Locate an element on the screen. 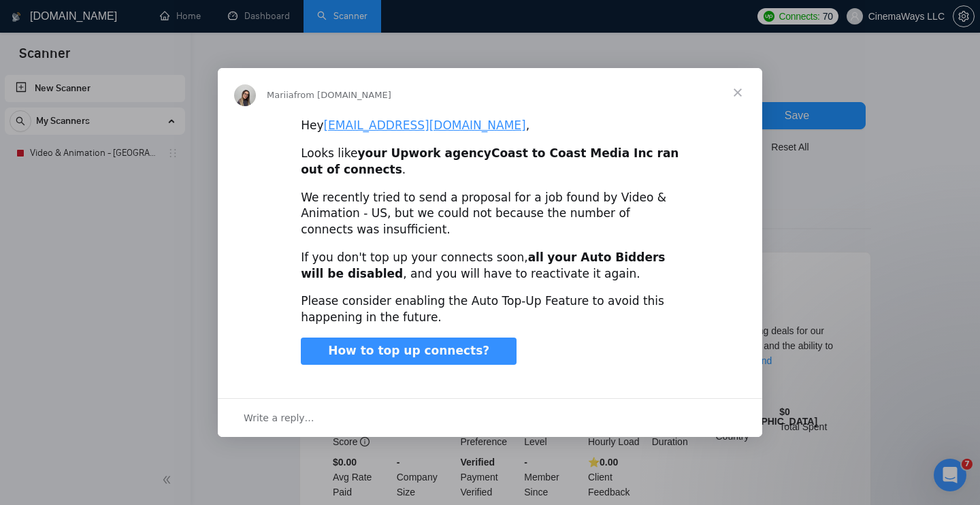 This screenshot has height=505, width=980. div: Open conversation and reply is located at coordinates (490, 417).